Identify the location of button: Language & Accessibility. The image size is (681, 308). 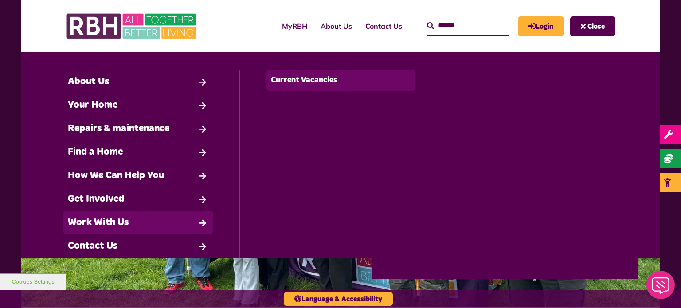
(338, 299).